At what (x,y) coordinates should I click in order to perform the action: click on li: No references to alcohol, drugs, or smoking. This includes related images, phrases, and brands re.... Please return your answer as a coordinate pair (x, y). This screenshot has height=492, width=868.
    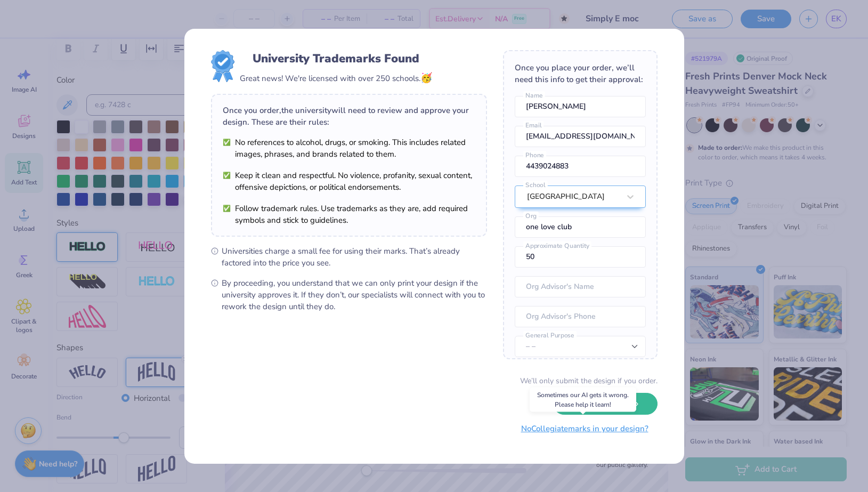
    Looking at the image, I should click on (349, 149).